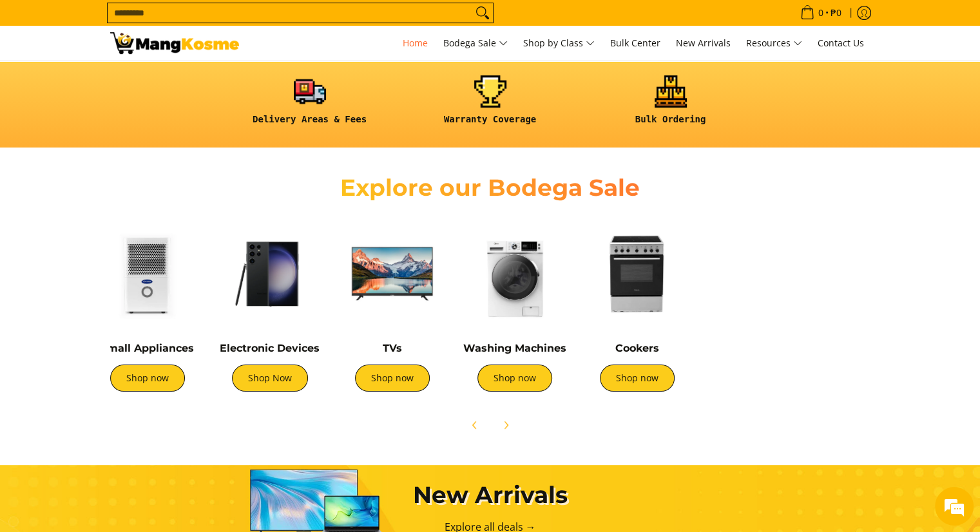 The height and width of the screenshot is (532, 980). What do you see at coordinates (559, 43) in the screenshot?
I see `a: Shop by Class` at bounding box center [559, 43].